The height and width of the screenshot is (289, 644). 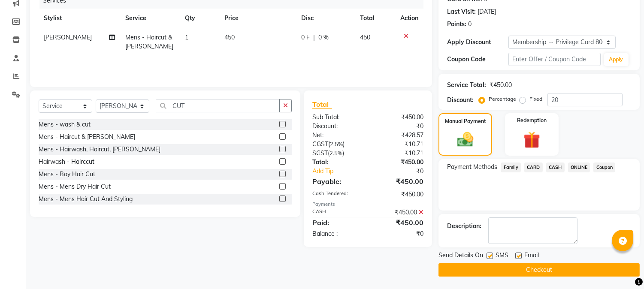 What do you see at coordinates (503, 99) in the screenshot?
I see `label: Percentage` at bounding box center [503, 99].